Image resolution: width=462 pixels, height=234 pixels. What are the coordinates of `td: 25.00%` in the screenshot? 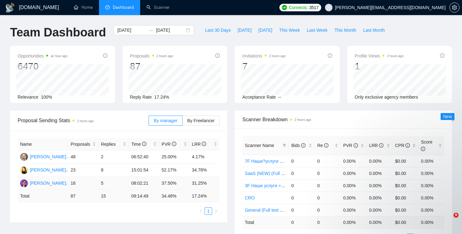 It's located at (174, 157).